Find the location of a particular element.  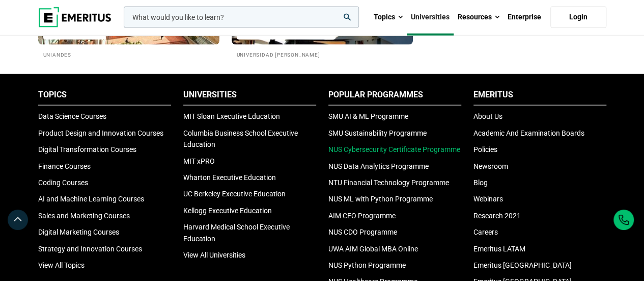

a: AI and Machine Learning Courses is located at coordinates (91, 199).